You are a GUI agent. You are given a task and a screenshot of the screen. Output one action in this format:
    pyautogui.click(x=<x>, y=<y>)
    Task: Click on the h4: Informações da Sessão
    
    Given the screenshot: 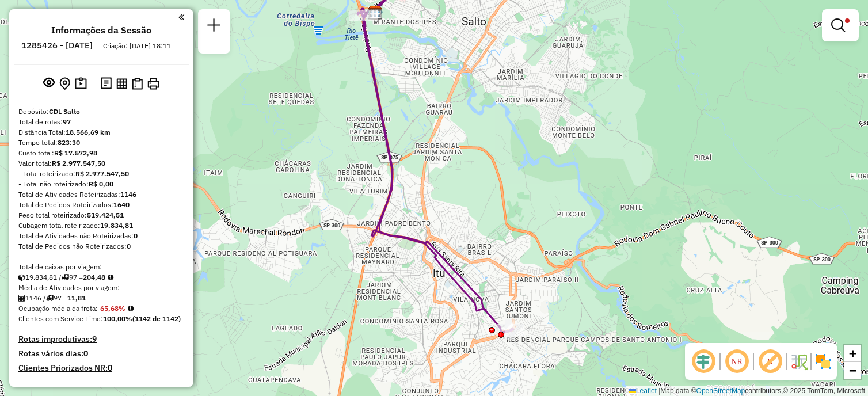 What is the action you would take?
    pyautogui.click(x=101, y=30)
    